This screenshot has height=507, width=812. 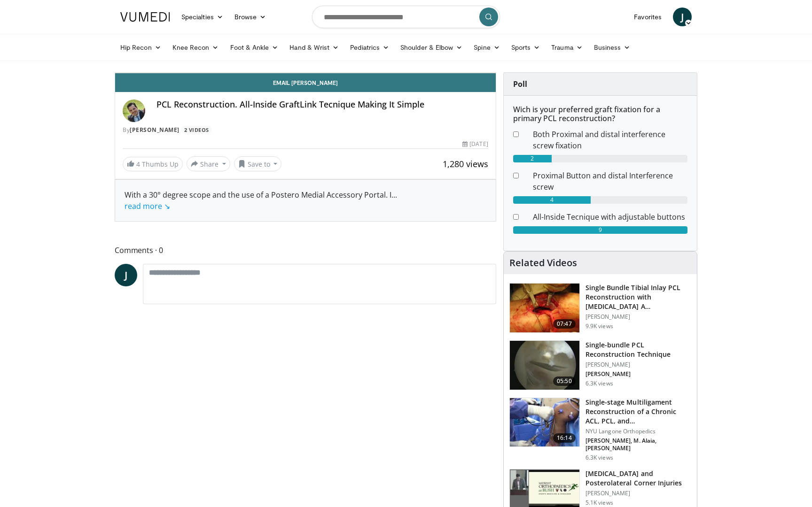 What do you see at coordinates (545, 365) in the screenshot?
I see `img: f3af6df1-8a85-45ed-8c5a-5abafe4891b9.150x105_q85_crop-smart_upscale.jpg` at bounding box center [545, 365].